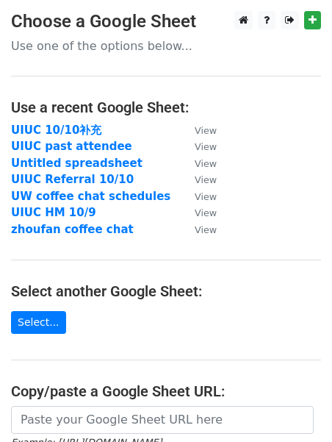  Describe the element at coordinates (166, 291) in the screenshot. I see `h4: Select another Google Sheet:` at that location.